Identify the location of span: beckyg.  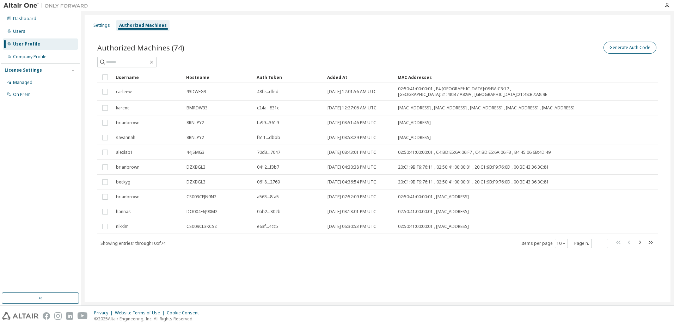
(123, 182).